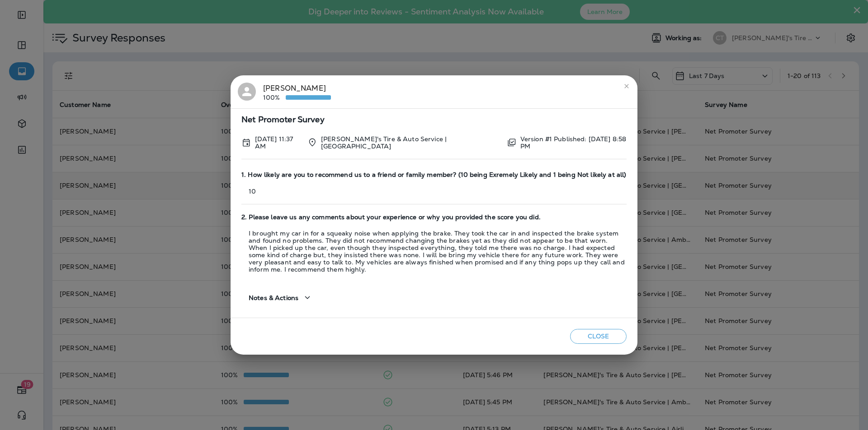  I want to click on button: Notes & Actions, so click(281, 297).